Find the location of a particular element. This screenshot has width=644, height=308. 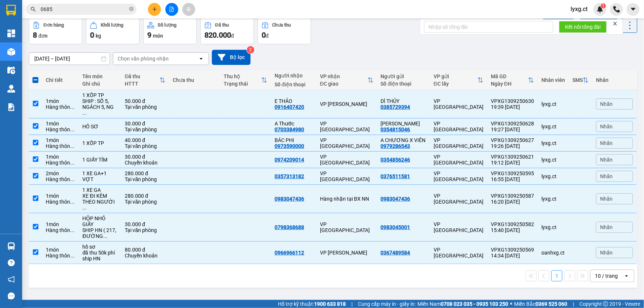

div: VPXG1309250587 is located at coordinates (512, 196).